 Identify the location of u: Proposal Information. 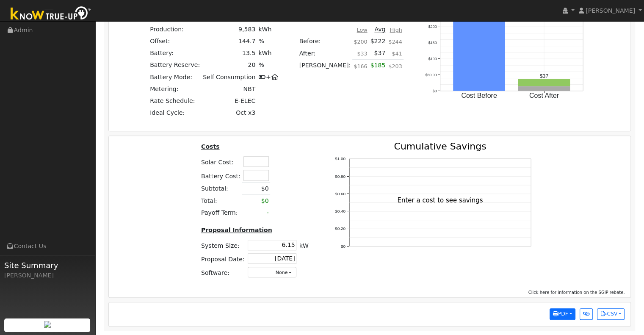
(237, 230).